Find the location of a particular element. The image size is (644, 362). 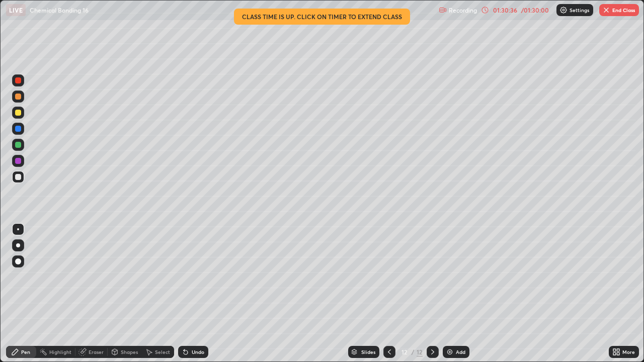

div: Eraser is located at coordinates (96, 352).